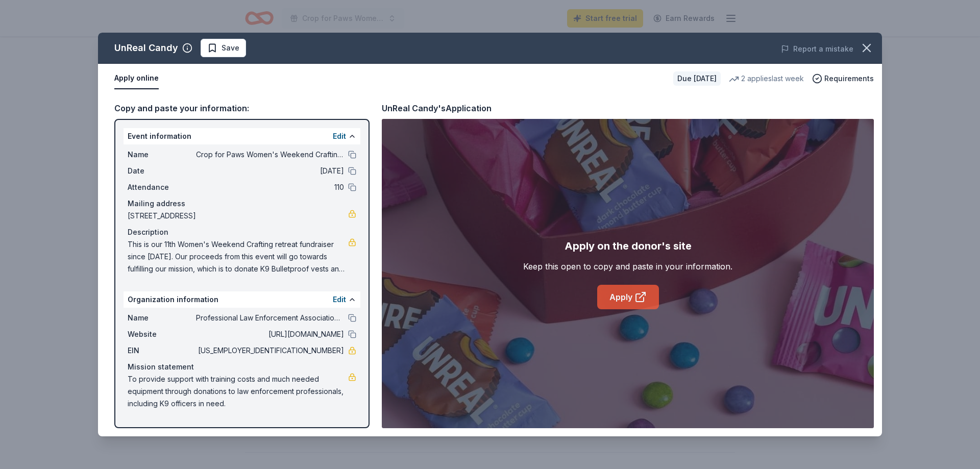 The width and height of the screenshot is (980, 469). What do you see at coordinates (238, 392) in the screenshot?
I see `span: To provide support with training costs and much needed equipment through donations to law enforce...` at bounding box center [238, 392].